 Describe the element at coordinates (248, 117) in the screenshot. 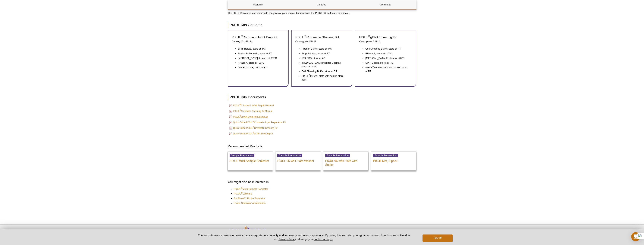

I see `a: PIXUL®gDNA Shearing Kit Manual` at that location.